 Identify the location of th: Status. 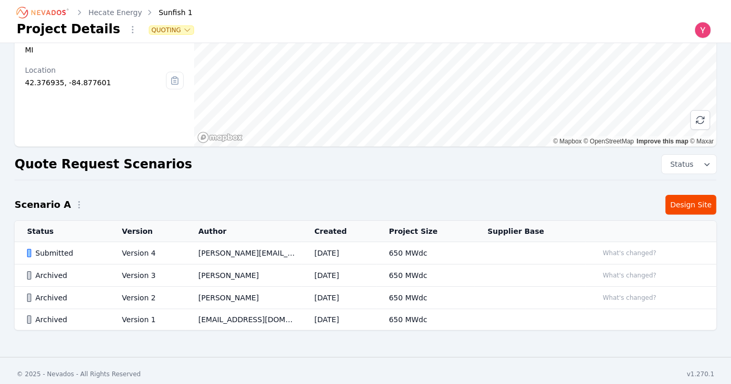
(62, 231).